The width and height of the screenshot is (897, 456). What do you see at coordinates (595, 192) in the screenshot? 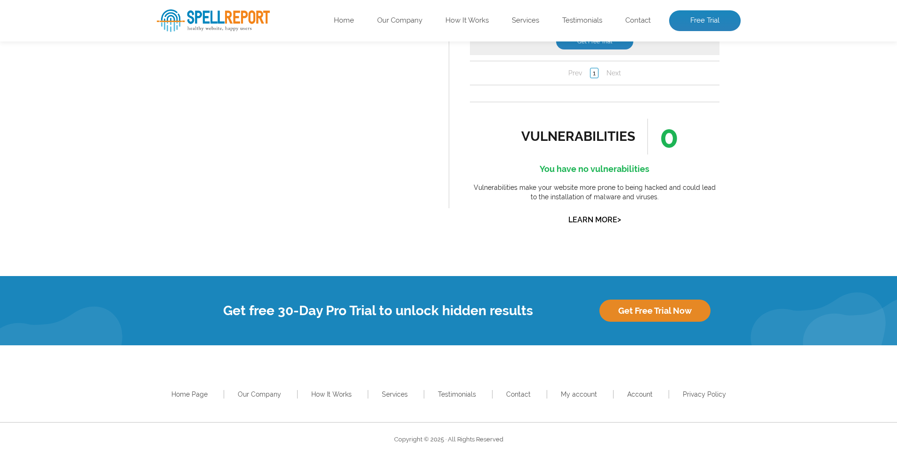
I see `p: Vulnerabilities make your website more prone to being hacked and could lead to the installation o...` at bounding box center [595, 192].